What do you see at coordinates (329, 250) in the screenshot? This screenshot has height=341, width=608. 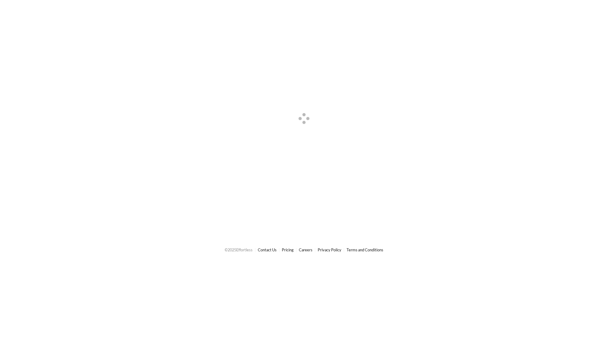 I see `a: Privacy Policy` at bounding box center [329, 250].